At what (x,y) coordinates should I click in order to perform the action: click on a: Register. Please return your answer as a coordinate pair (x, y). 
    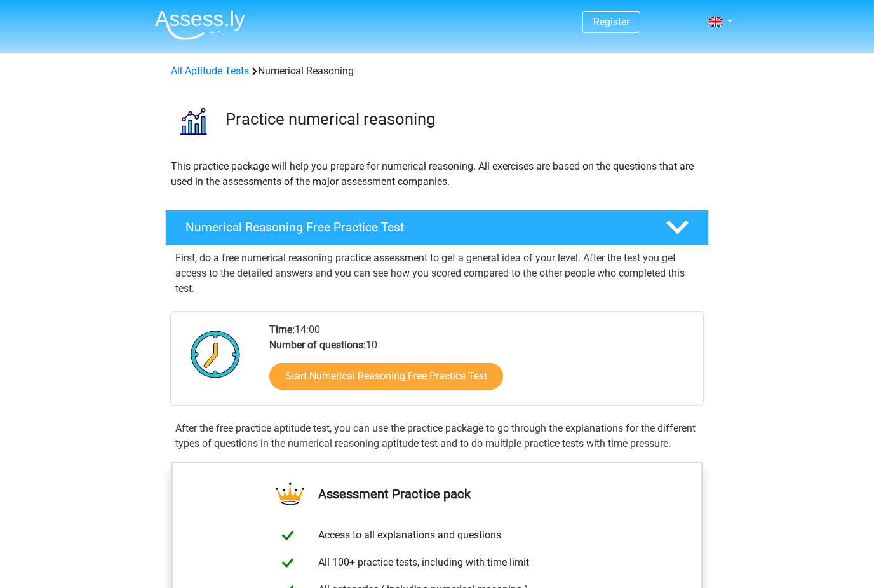
    Looking at the image, I should click on (611, 21).